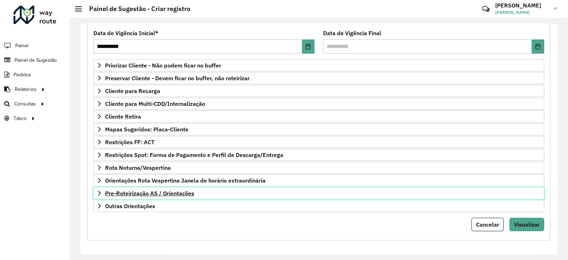  I want to click on a: Cliente Retira, so click(319, 116).